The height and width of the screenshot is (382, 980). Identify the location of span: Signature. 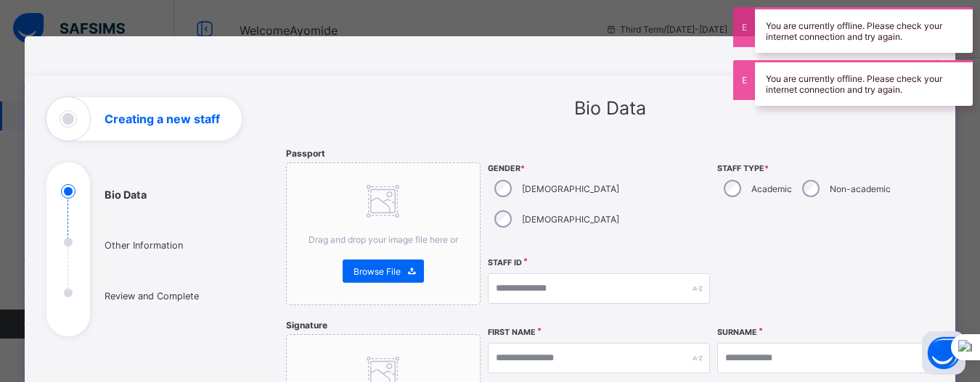
(306, 324).